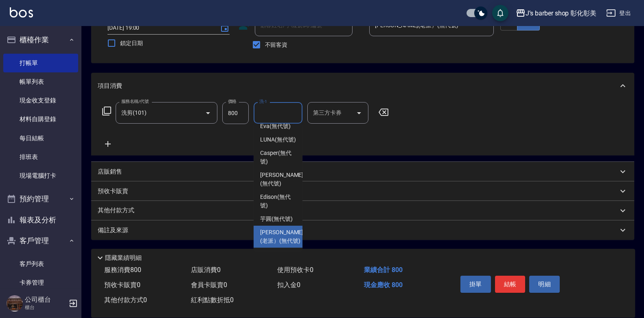 Image resolution: width=644 pixels, height=318 pixels. Describe the element at coordinates (41, 100) in the screenshot. I see `a: 現金收支登錄` at that location.